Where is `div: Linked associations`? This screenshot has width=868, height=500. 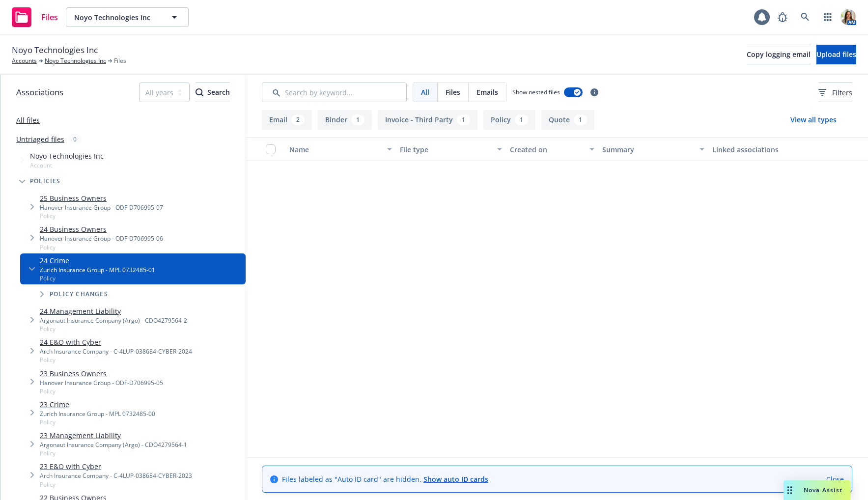
div: Linked associations is located at coordinates (763, 149).